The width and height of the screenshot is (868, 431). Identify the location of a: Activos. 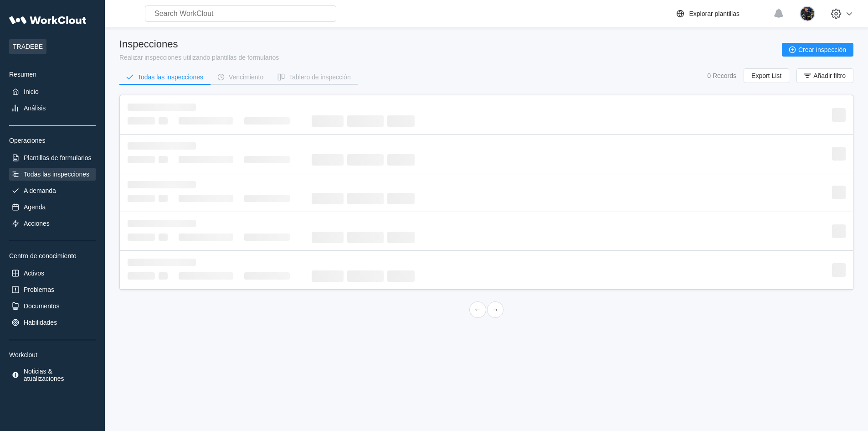
(52, 273).